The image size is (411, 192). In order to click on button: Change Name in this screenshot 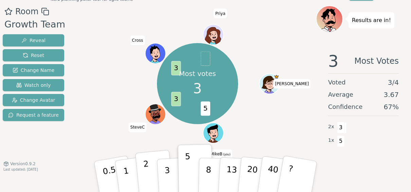, I will do `click(33, 70)`.